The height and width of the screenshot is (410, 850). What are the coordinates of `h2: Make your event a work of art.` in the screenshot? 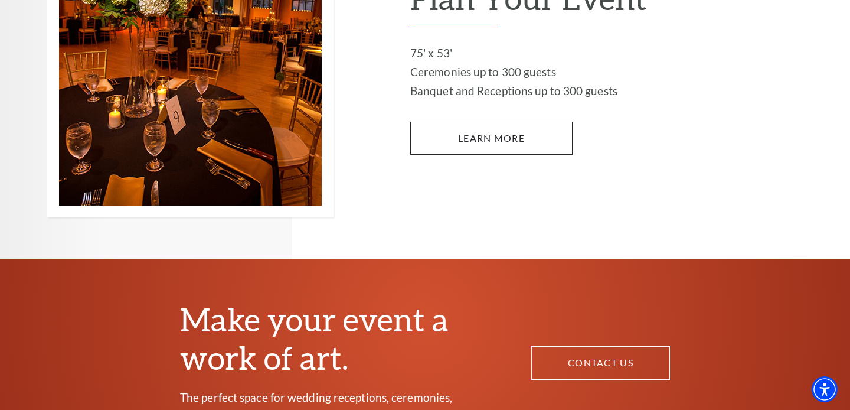 It's located at (317, 338).